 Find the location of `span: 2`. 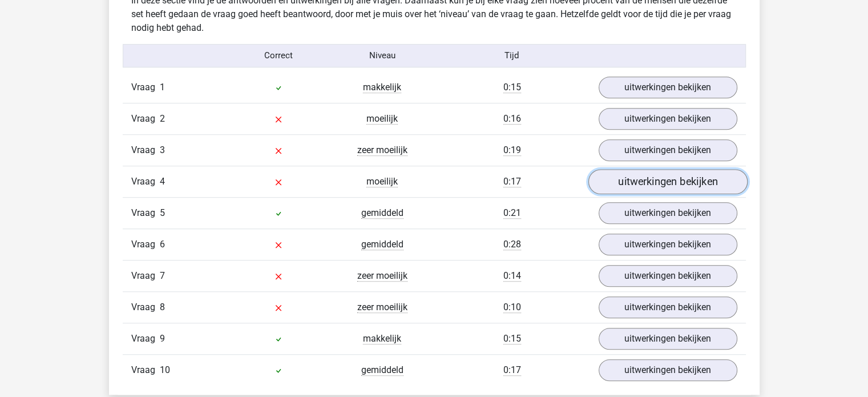

span: 2 is located at coordinates (162, 118).